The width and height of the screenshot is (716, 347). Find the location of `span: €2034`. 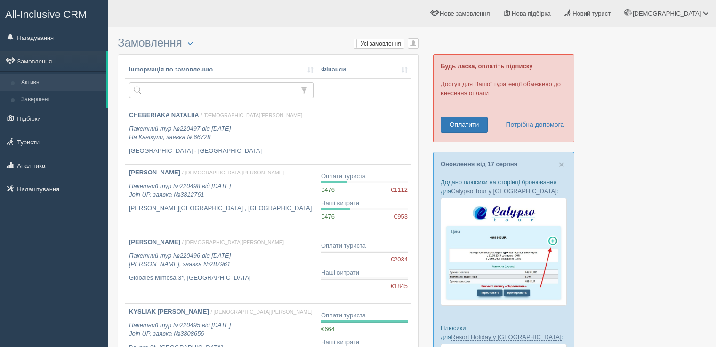

span: €2034 is located at coordinates (399, 260).